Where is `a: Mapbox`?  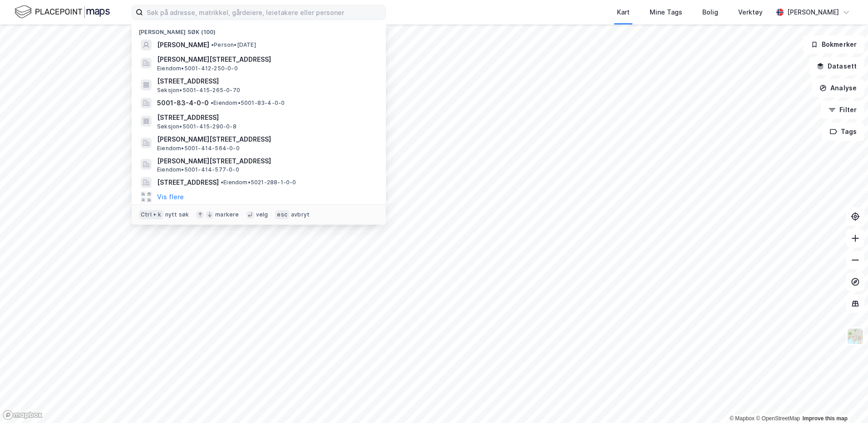 a: Mapbox is located at coordinates (742, 418).